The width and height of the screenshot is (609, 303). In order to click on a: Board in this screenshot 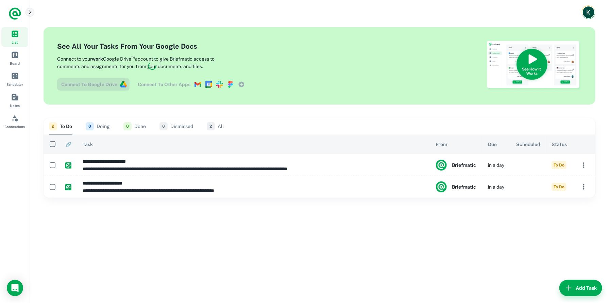, I will do `click(15, 58)`.